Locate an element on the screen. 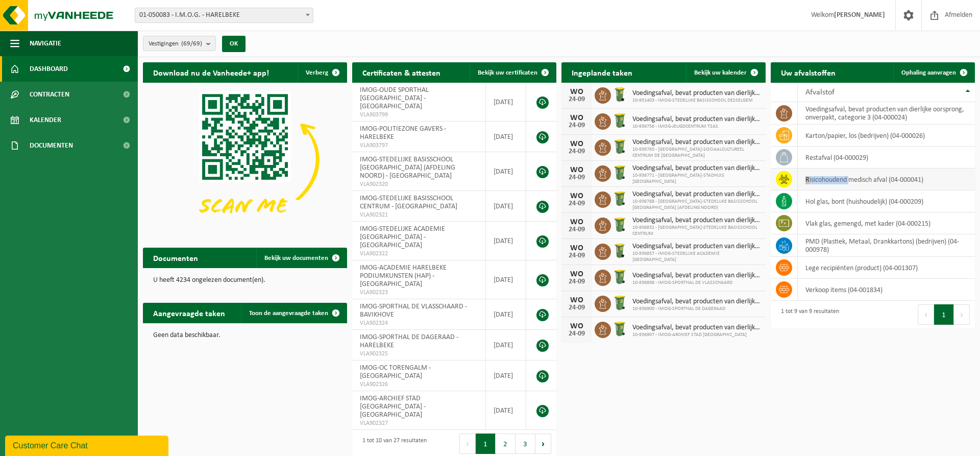 This screenshot has width=980, height=456. span: VLA902322 is located at coordinates (418, 254).